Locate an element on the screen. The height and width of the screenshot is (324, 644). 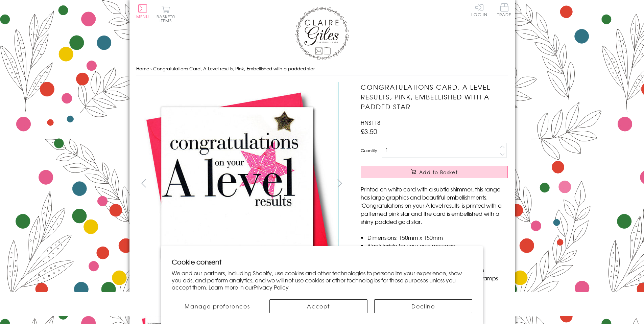
button: prev is located at coordinates (144, 183).